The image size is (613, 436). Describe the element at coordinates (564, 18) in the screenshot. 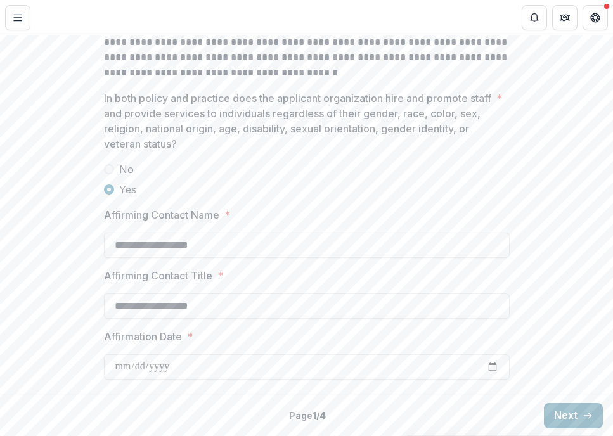

I see `button: Partners` at that location.